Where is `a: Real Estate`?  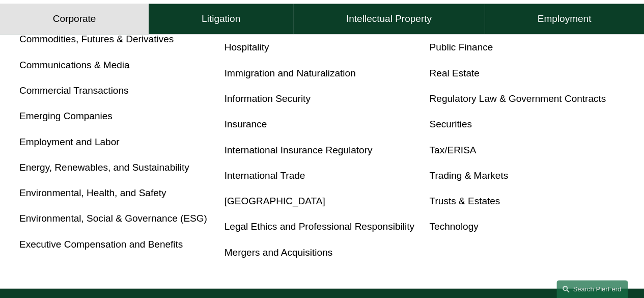
a: Real Estate is located at coordinates (454, 73).